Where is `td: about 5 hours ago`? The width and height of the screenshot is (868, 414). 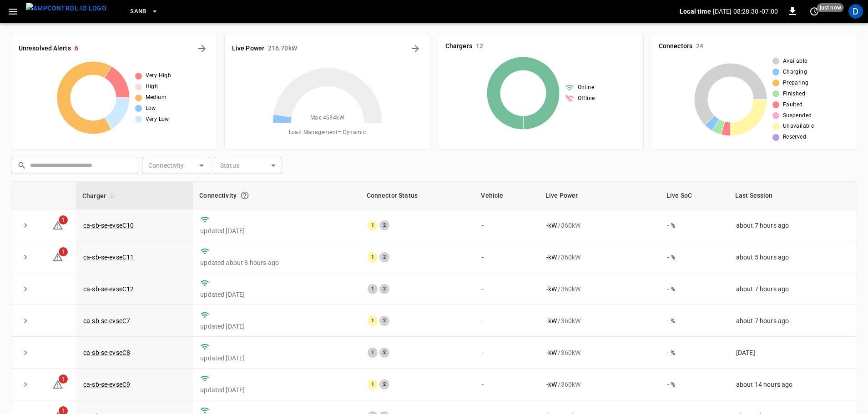 td: about 5 hours ago is located at coordinates (793, 257).